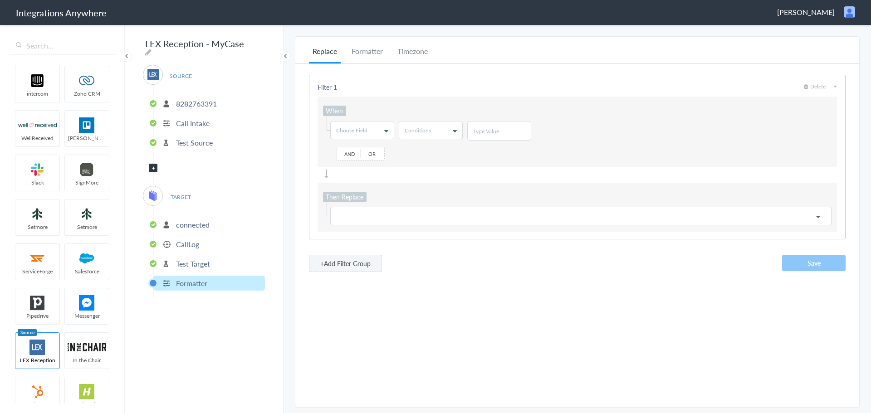 The image size is (871, 413). What do you see at coordinates (87, 93) in the screenshot?
I see `span: Zoho CRM` at bounding box center [87, 93].